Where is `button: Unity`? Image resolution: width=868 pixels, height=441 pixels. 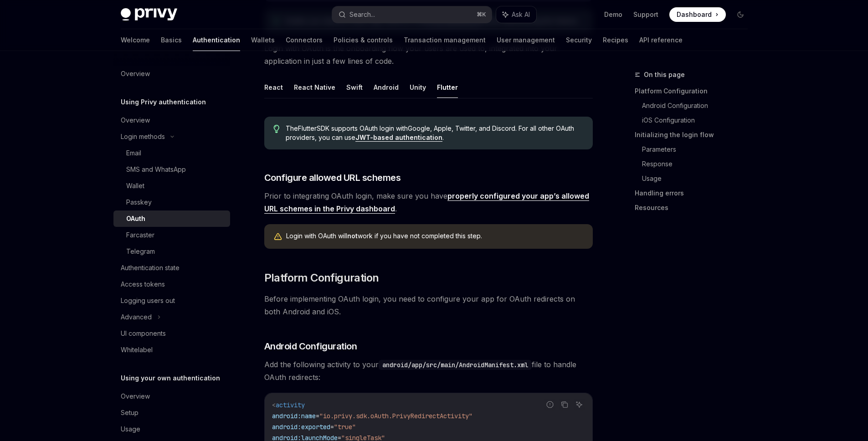 button: Unity is located at coordinates (418, 87).